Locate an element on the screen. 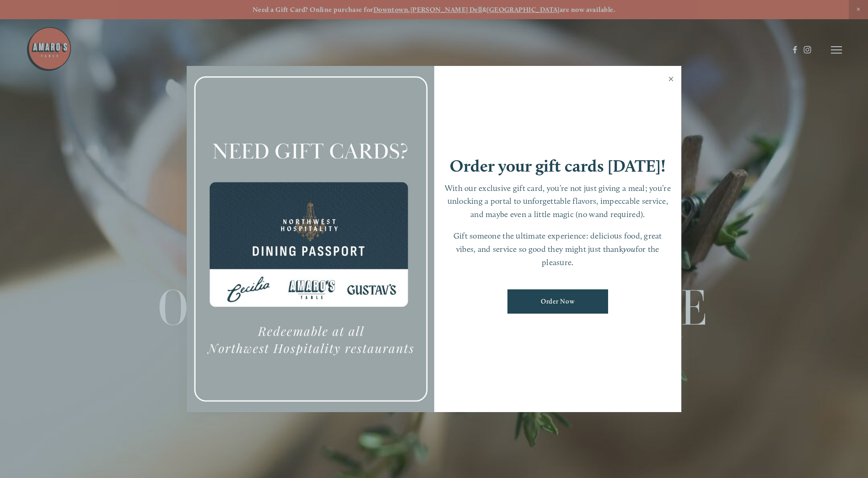  a: Order Now is located at coordinates (558, 301).